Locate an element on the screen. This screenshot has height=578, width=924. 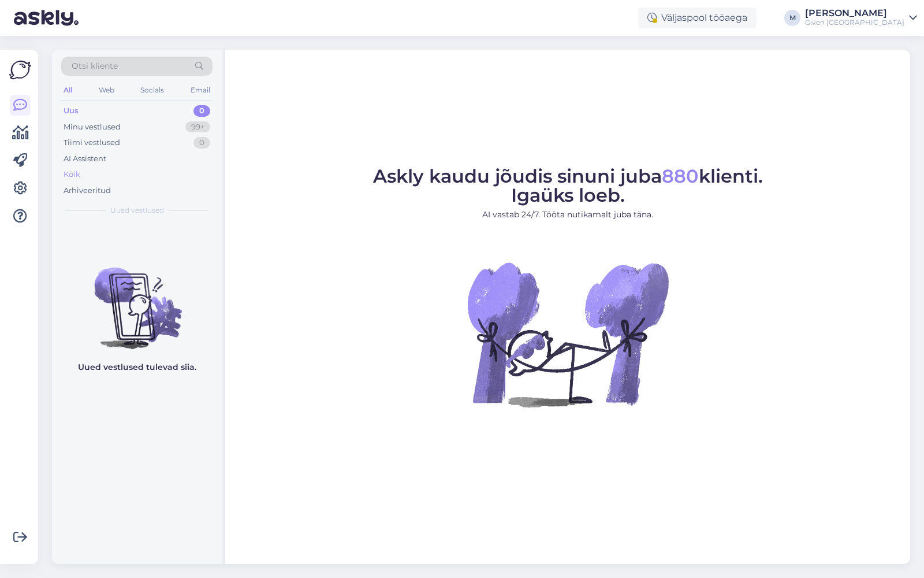
div: Tiimi vestlused is located at coordinates (91, 143).